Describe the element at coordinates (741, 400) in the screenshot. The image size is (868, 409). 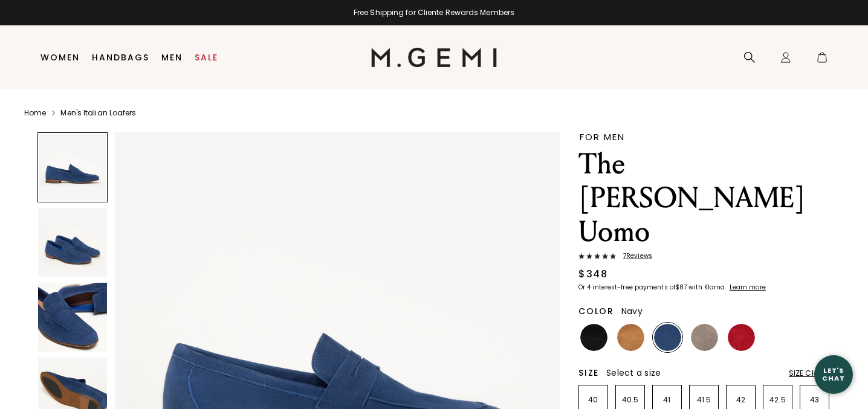
I see `p: 42` at that location.